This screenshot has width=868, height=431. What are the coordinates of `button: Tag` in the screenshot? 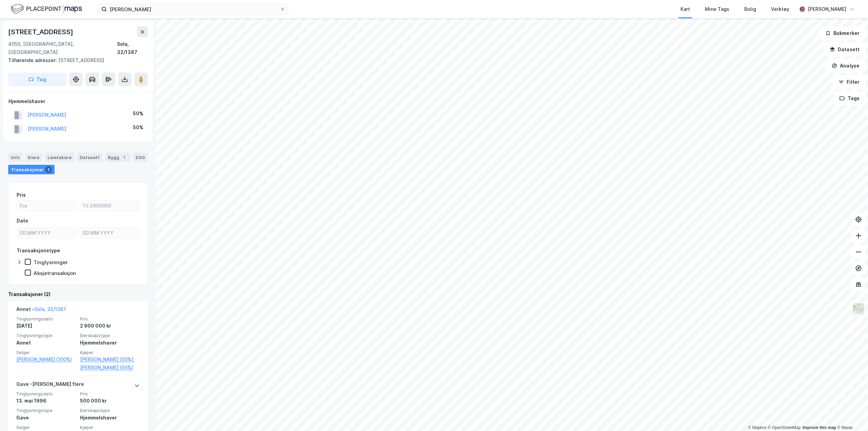 It's located at (37, 79).